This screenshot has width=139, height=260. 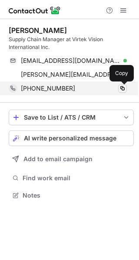 What do you see at coordinates (35, 10) in the screenshot?
I see `img: ContactOut v5.3.10` at bounding box center [35, 10].